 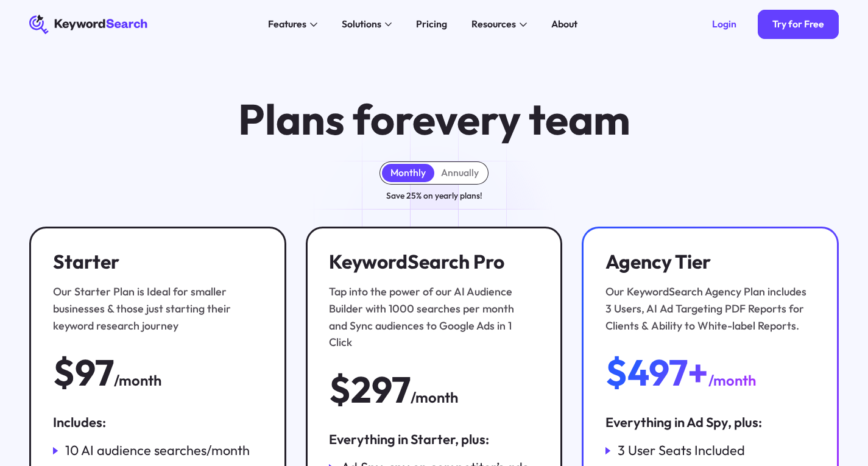 I want to click on div: Pricing, so click(x=431, y=24).